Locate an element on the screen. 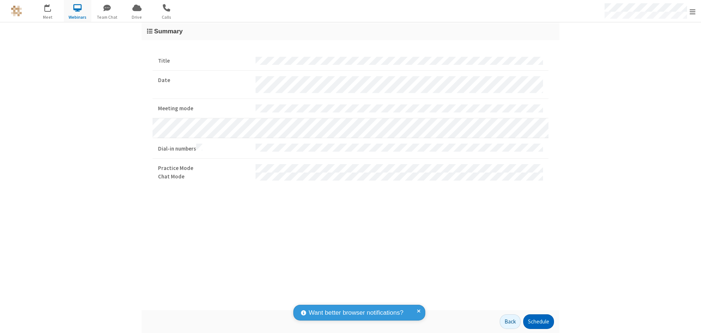 The width and height of the screenshot is (701, 333). span: Calls is located at coordinates (166, 17).